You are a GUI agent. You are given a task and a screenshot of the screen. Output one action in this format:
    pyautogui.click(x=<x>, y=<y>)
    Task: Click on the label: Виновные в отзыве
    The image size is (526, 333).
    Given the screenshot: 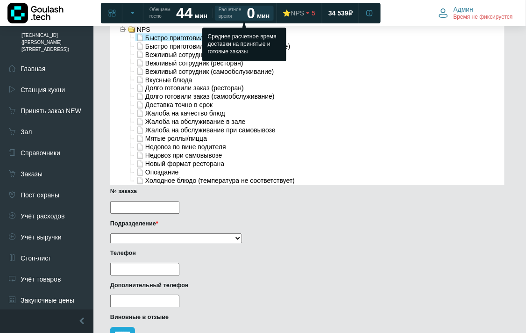 What is the action you would take?
    pyautogui.click(x=308, y=317)
    